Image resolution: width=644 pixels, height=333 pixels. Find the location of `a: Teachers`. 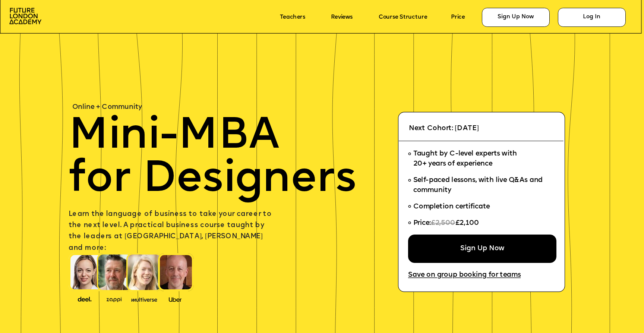

a: Teachers is located at coordinates (292, 17).